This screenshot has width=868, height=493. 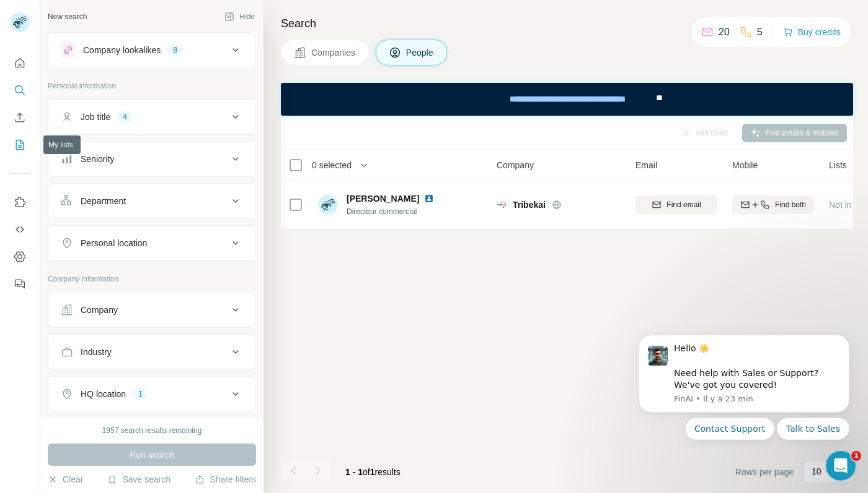 What do you see at coordinates (328, 205) in the screenshot?
I see `img: Avatar` at bounding box center [328, 205].